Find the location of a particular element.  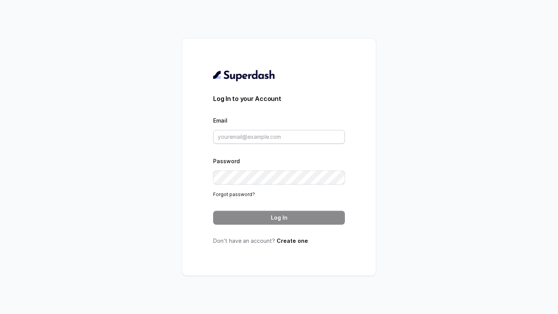

button: Log In is located at coordinates (279, 218).